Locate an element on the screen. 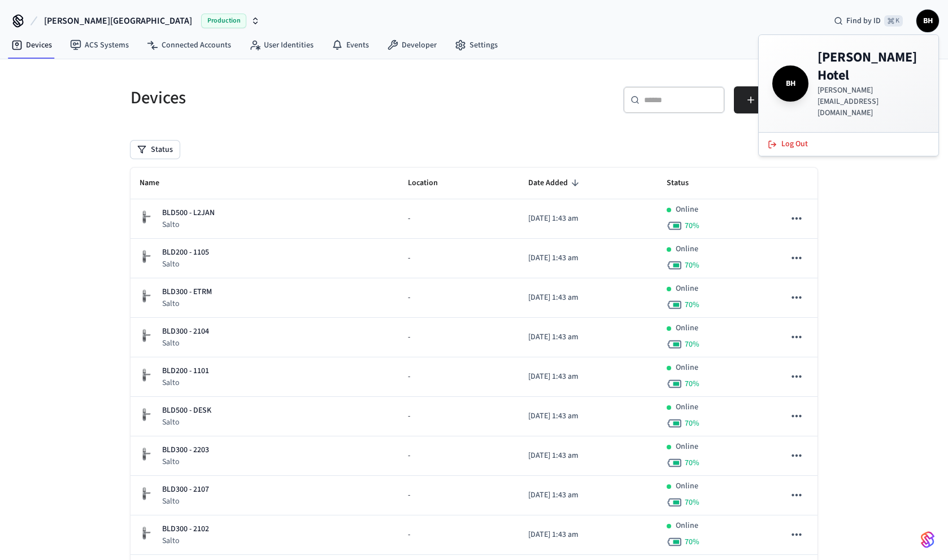 This screenshot has width=948, height=560. p: BLD300 - 2107 is located at coordinates (186, 490).